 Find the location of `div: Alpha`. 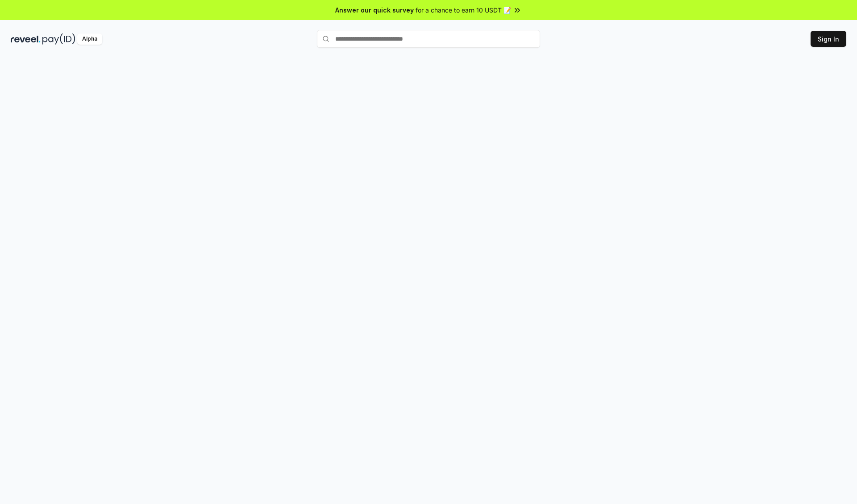

div: Alpha is located at coordinates (89, 39).